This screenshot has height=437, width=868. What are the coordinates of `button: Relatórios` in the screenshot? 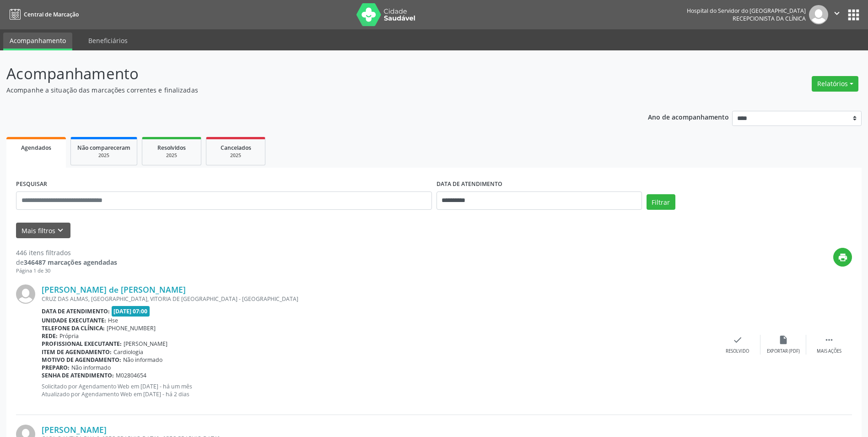 It's located at (835, 84).